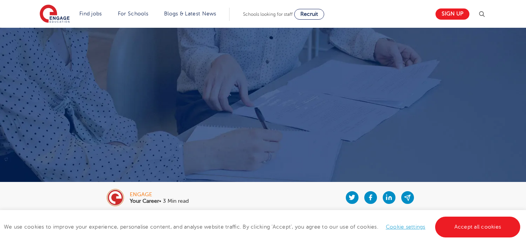  Describe the element at coordinates (91, 13) in the screenshot. I see `a: Find jobs` at that location.